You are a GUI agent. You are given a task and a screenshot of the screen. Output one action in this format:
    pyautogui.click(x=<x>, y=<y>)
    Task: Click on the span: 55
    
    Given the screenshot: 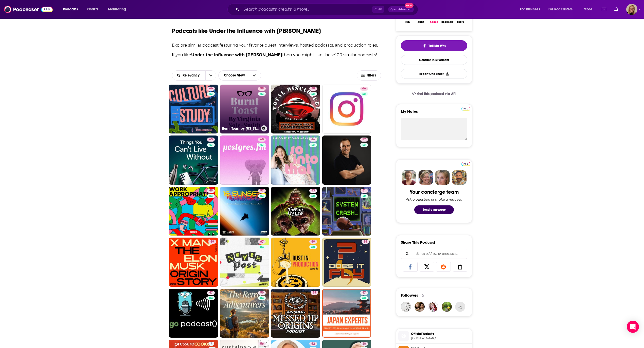 What is the action you would take?
    pyautogui.click(x=365, y=242)
    